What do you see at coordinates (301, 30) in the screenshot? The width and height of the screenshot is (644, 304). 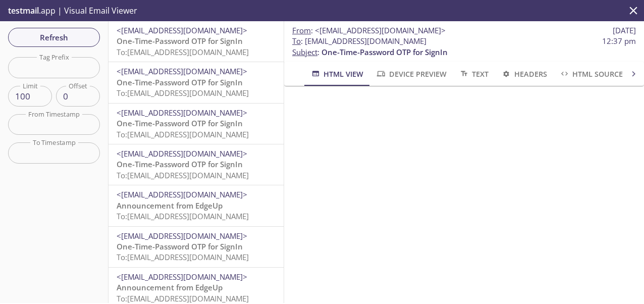 I see `span: From` at bounding box center [301, 30].